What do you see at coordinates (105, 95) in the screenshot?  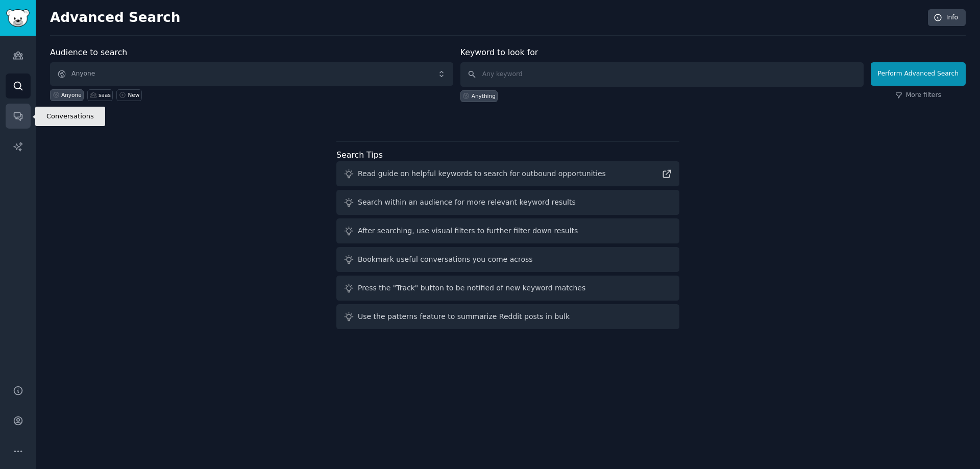 I see `div: saas` at bounding box center [105, 95].